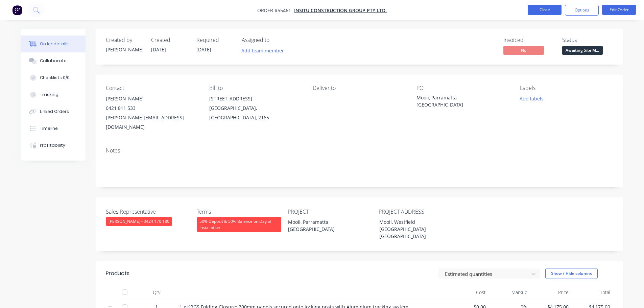 This screenshot has width=644, height=308. Describe the element at coordinates (152, 88) in the screenshot. I see `div: Contact` at that location.